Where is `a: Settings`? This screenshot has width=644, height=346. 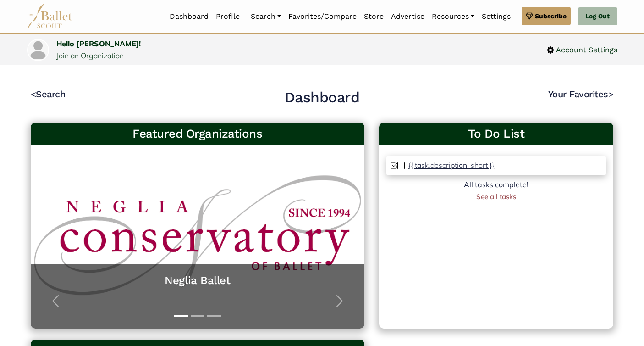
a: Settings is located at coordinates (496, 16).